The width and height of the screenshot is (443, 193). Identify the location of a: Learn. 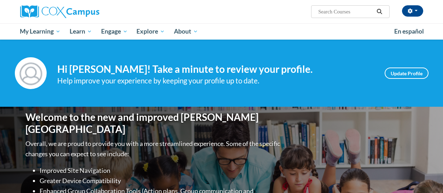
(81, 31).